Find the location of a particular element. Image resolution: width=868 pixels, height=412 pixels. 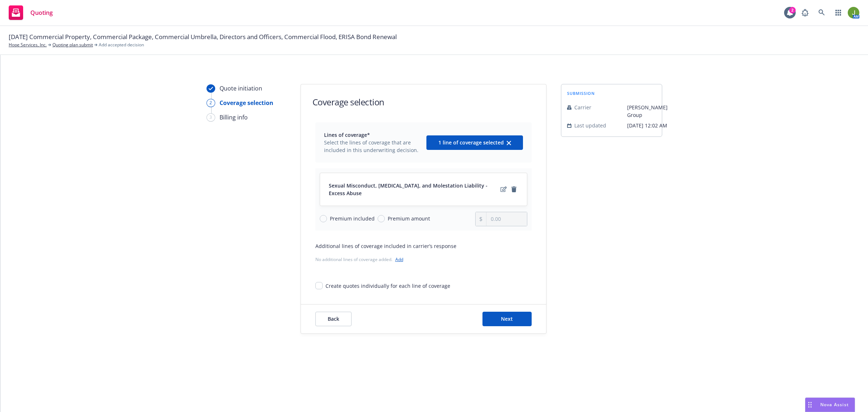

svg: clear selection is located at coordinates (509, 143).